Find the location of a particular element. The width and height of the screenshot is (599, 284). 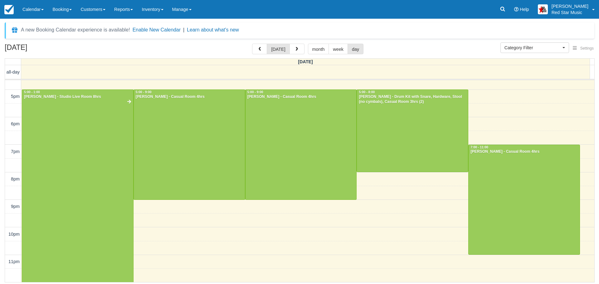

span: Help is located at coordinates (525, 9).